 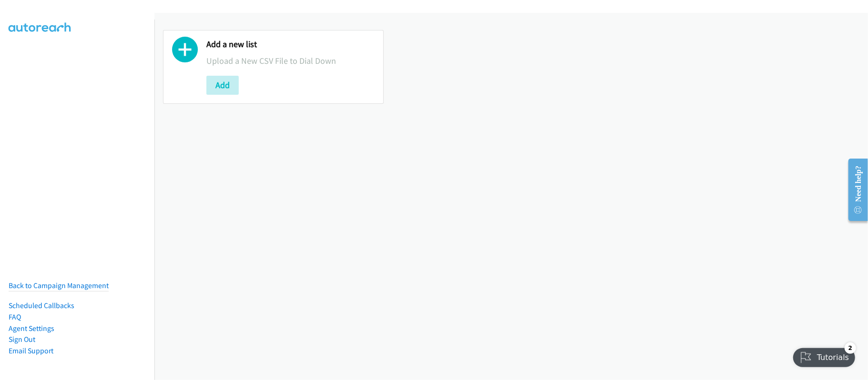 I want to click on a: FAQ, so click(x=14, y=317).